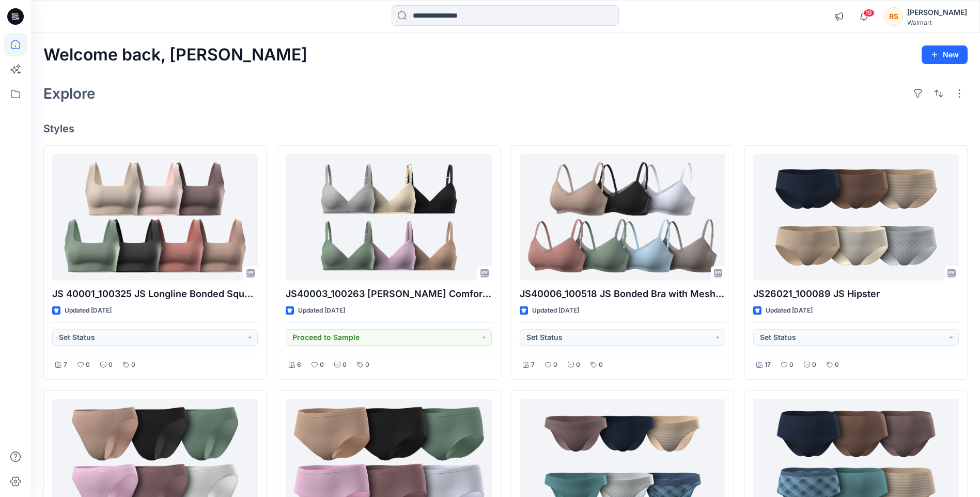  I want to click on a: JS40006_100518 JS Bonded Bra with Mesh Inserts, so click(623, 217).